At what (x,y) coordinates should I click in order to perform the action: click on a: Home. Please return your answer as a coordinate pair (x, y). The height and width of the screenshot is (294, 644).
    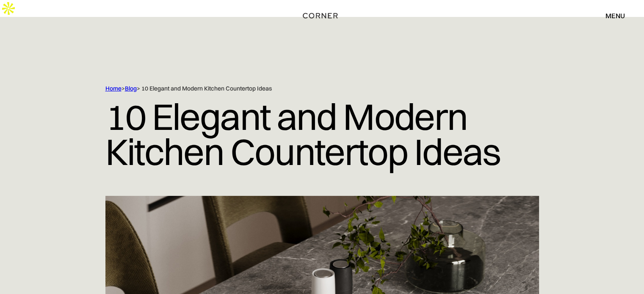
    Looking at the image, I should click on (113, 88).